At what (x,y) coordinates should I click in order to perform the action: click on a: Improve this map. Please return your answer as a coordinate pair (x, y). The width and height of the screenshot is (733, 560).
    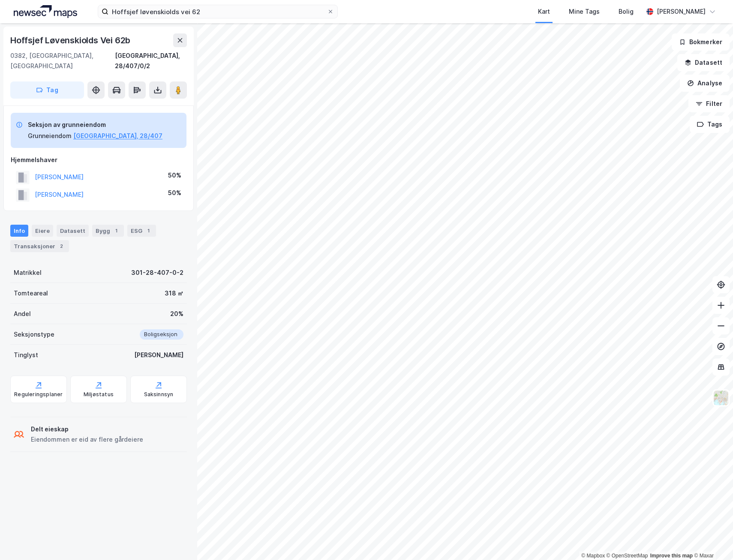
    Looking at the image, I should click on (671, 555).